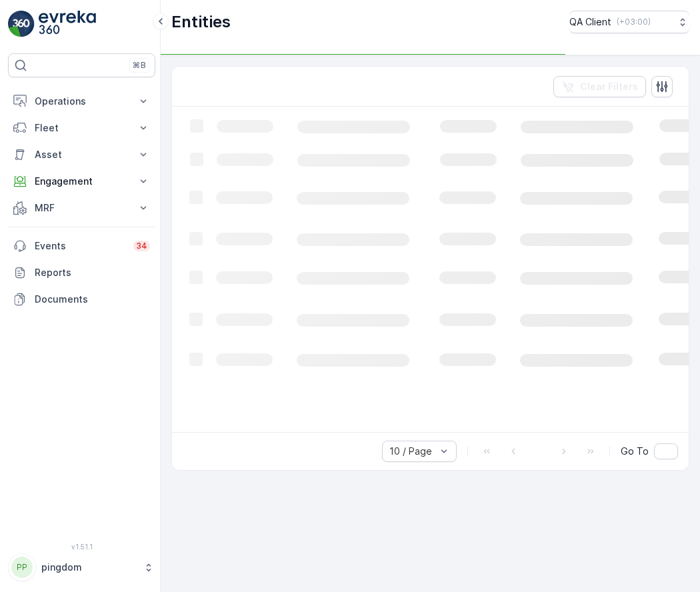  What do you see at coordinates (599, 87) in the screenshot?
I see `button: Clear Filters` at bounding box center [599, 87].